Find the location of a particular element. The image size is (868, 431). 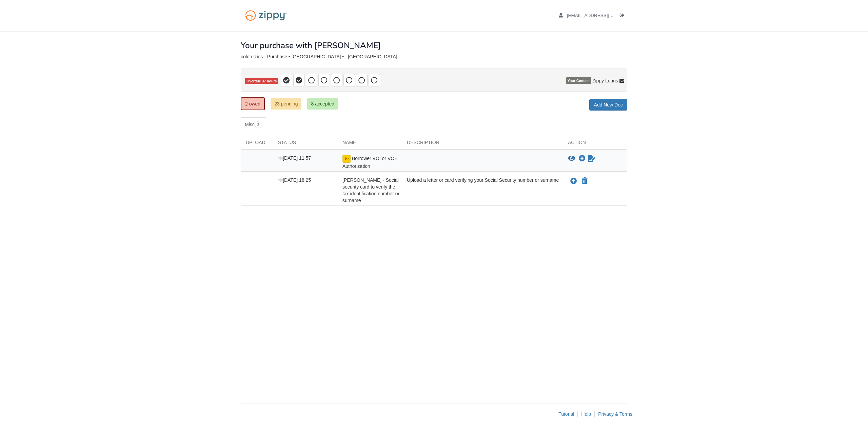

a: Privacy & Terms is located at coordinates (615, 414).